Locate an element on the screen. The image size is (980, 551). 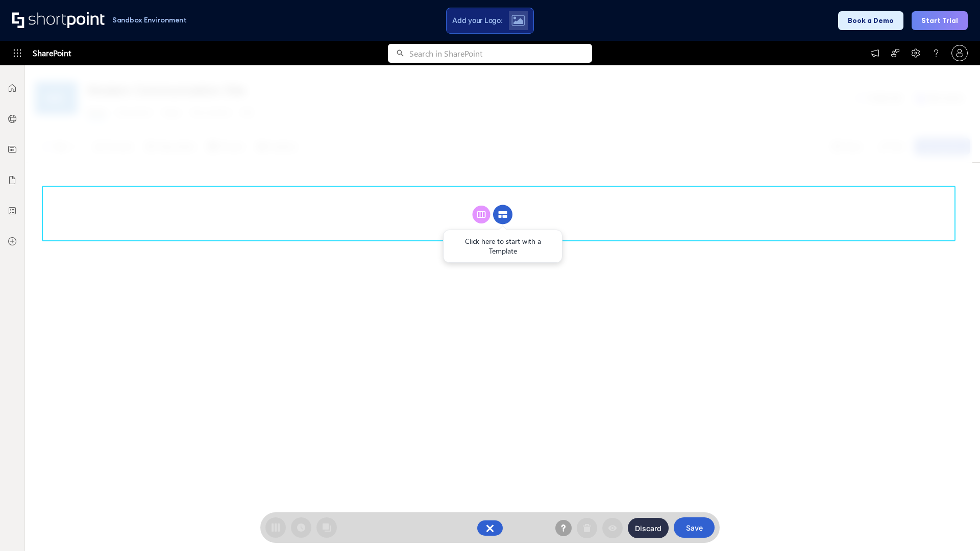
div: Chat Widget is located at coordinates (954, 527).